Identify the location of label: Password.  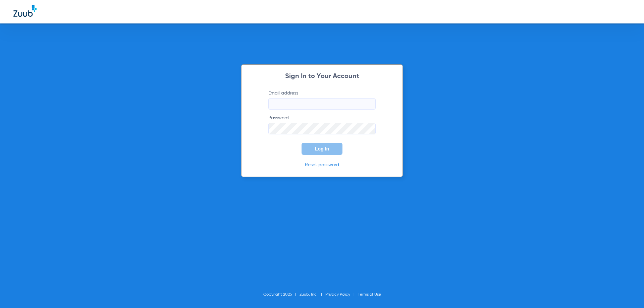
(322, 124).